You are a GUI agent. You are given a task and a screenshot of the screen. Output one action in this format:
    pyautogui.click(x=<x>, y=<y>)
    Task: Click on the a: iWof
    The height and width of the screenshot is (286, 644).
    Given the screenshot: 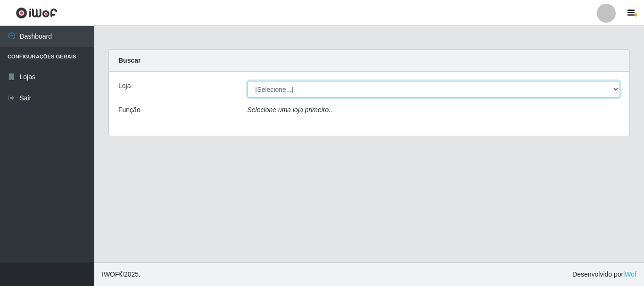 What is the action you would take?
    pyautogui.click(x=630, y=274)
    